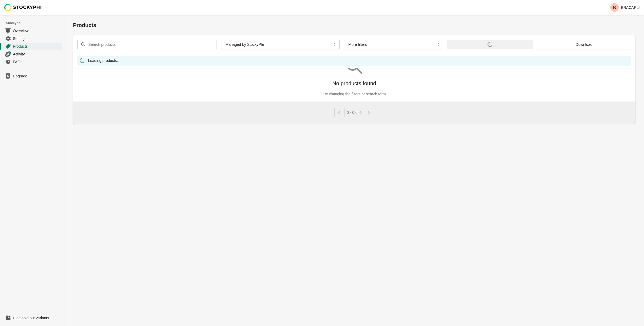 Image resolution: width=644 pixels, height=326 pixels. I want to click on p: No products found, so click(354, 83).